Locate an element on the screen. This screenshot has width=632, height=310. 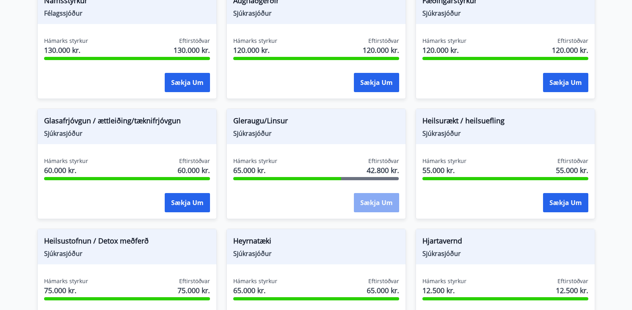
span: Félagssjóður is located at coordinates (127, 13).